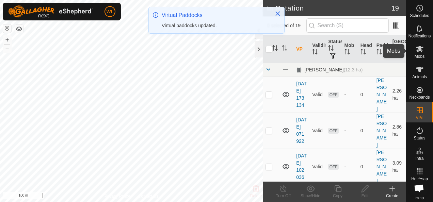 Image resolution: width=433 pixels, height=202 pixels. What do you see at coordinates (419, 198) in the screenshot?
I see `span: Help` at bounding box center [419, 198].